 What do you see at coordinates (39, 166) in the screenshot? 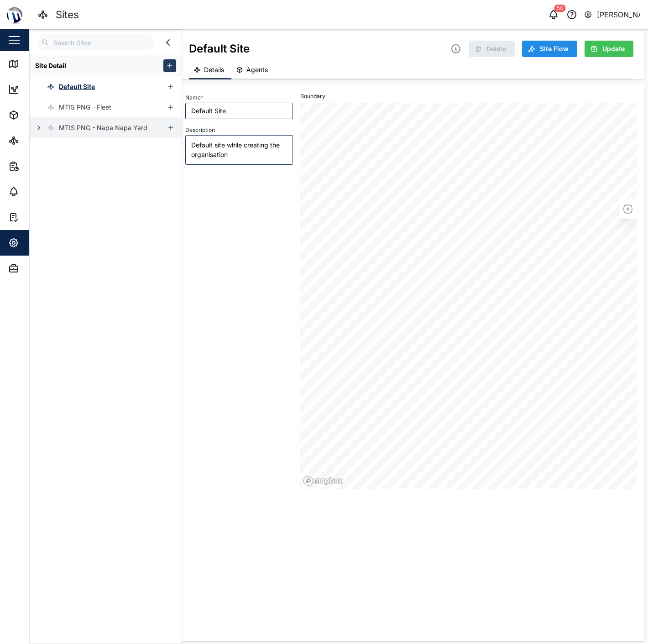
I see `div: Reports` at bounding box center [39, 166].